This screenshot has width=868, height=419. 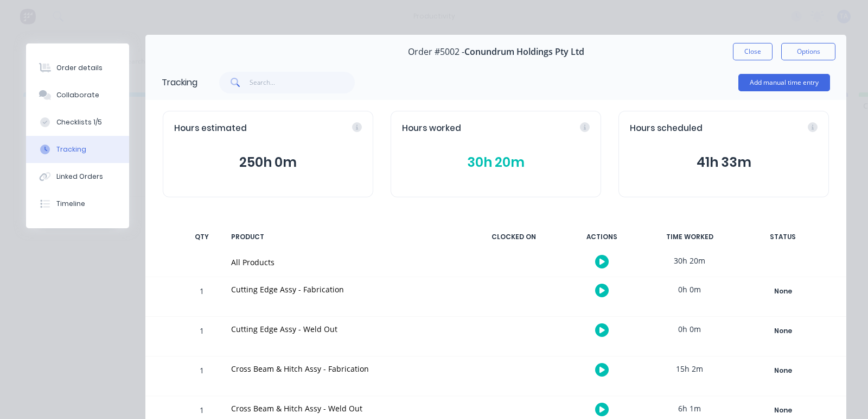 I want to click on button: Close, so click(x=753, y=52).